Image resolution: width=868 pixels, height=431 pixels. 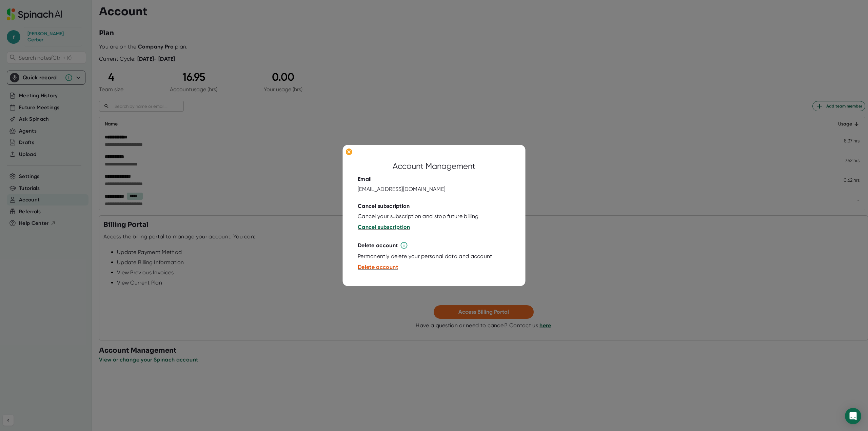 I want to click on div: Email, so click(x=365, y=179).